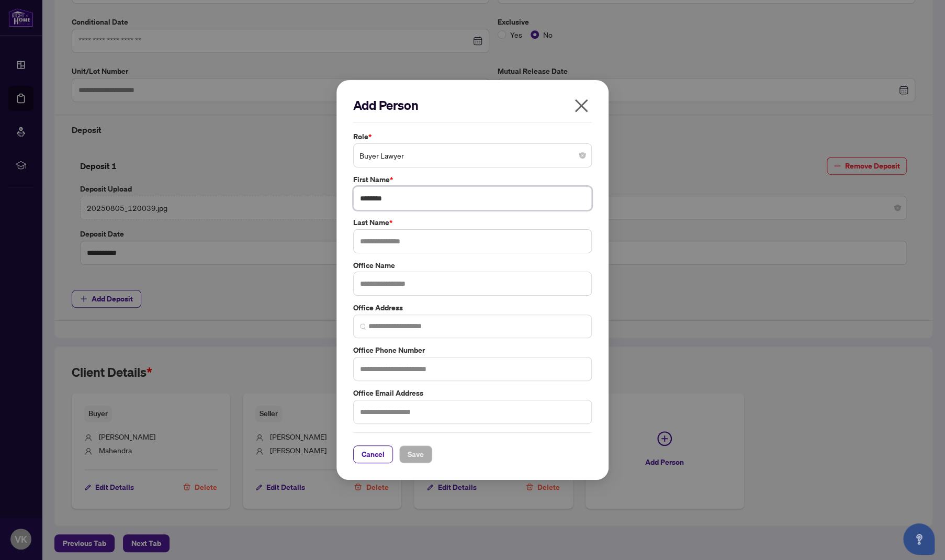  What do you see at coordinates (415, 454) in the screenshot?
I see `button: Save` at bounding box center [415, 454].